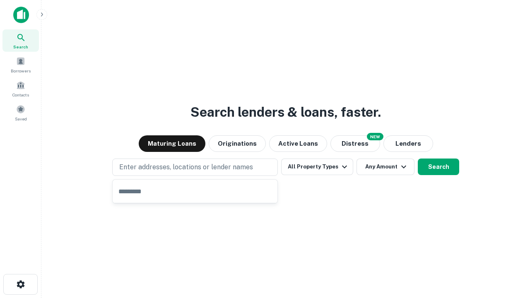 The image size is (530, 298). What do you see at coordinates (298, 144) in the screenshot?
I see `button: Active Loans` at bounding box center [298, 144].